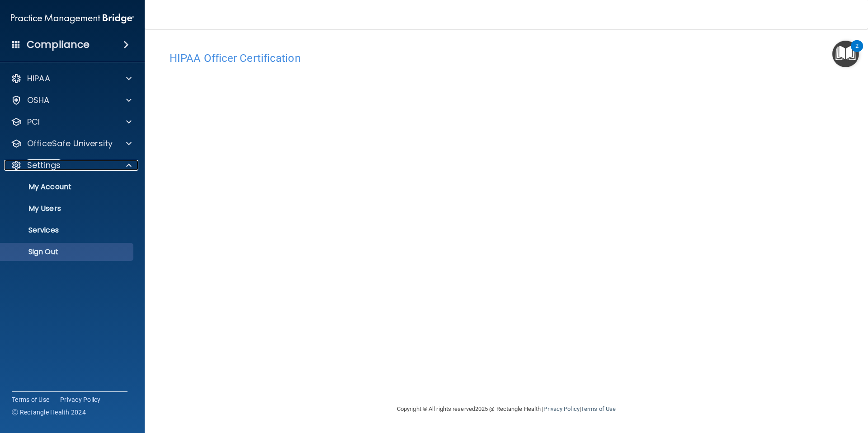  What do you see at coordinates (71, 79) in the screenshot?
I see `a: HIPAA` at bounding box center [71, 79].